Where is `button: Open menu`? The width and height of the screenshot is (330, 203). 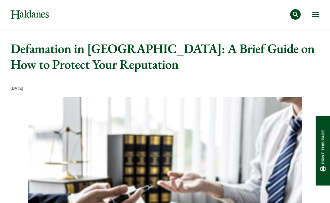
button: Open menu is located at coordinates (316, 14).